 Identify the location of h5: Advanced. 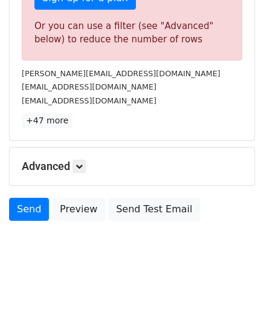
(132, 166).